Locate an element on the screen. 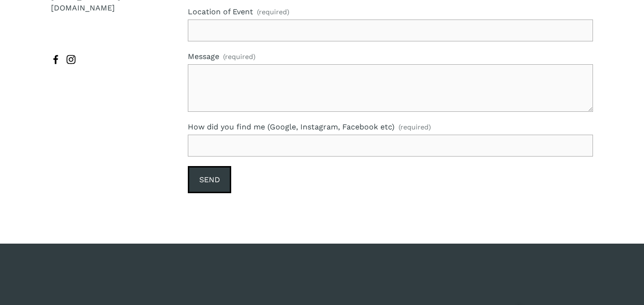 The width and height of the screenshot is (644, 305). span: Message is located at coordinates (204, 56).